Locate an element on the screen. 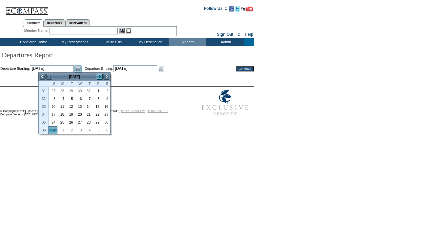 The height and width of the screenshot is (235, 435). th: 31 is located at coordinates (44, 91).